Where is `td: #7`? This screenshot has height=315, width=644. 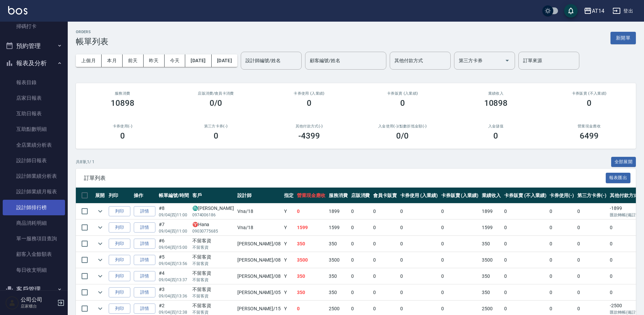 td: #7 is located at coordinates (174, 228).